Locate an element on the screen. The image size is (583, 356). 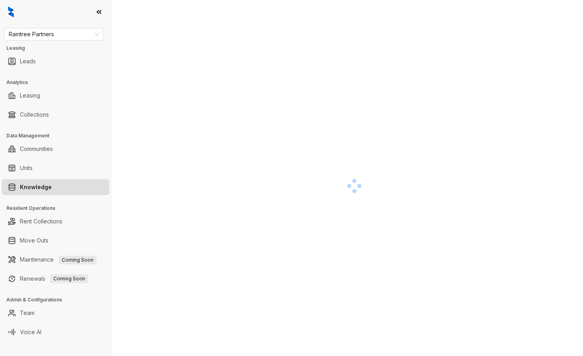
li: Maintenance is located at coordinates (55, 259).